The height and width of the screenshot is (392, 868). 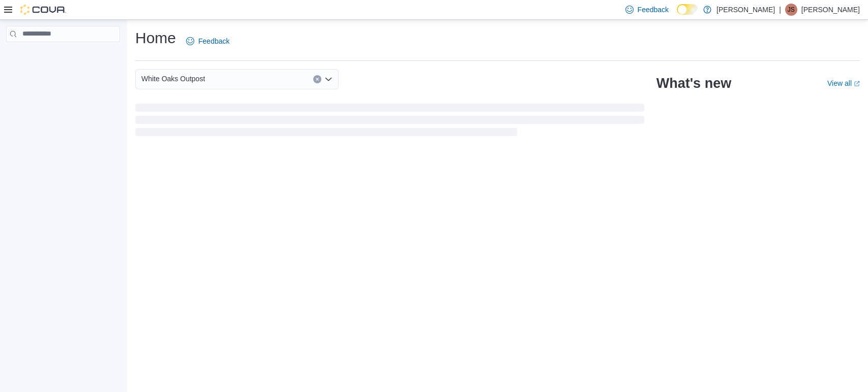 I want to click on a: Feedback, so click(x=207, y=41).